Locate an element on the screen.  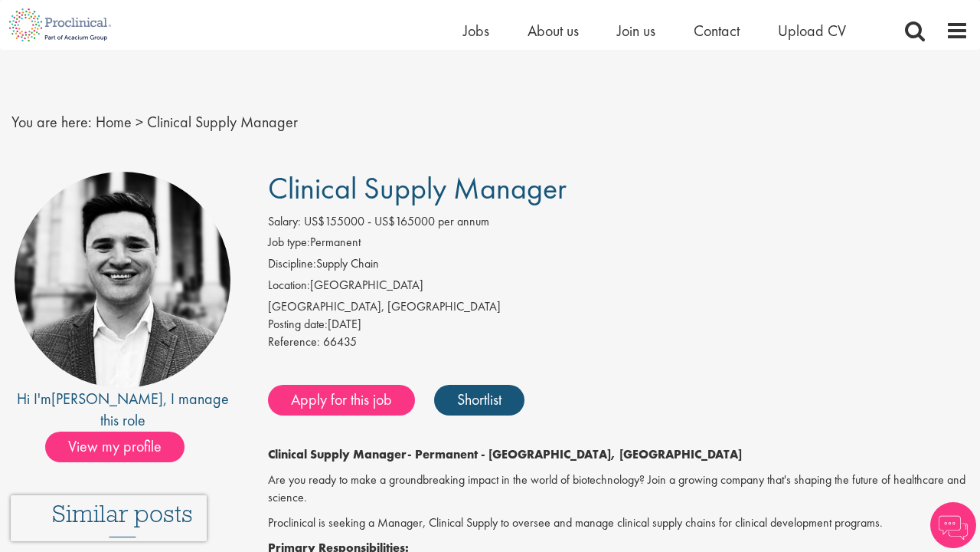
a: Shortlist is located at coordinates (479, 400).